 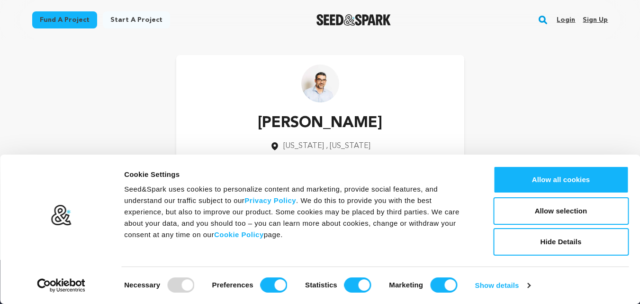 What do you see at coordinates (354, 20) in the screenshot?
I see `img: Seed&Spark Logo Dark Mode` at bounding box center [354, 20].